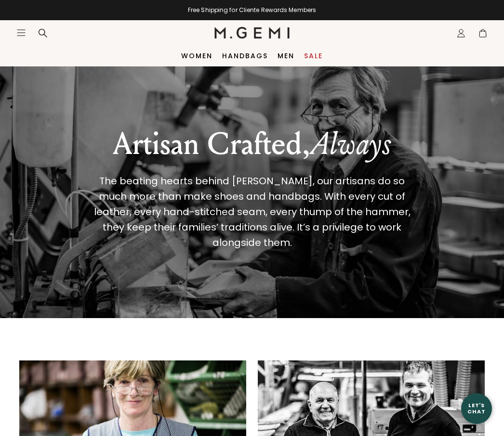 This screenshot has width=504, height=436. Describe the element at coordinates (21, 32) in the screenshot. I see `button: Open site menu` at that location.